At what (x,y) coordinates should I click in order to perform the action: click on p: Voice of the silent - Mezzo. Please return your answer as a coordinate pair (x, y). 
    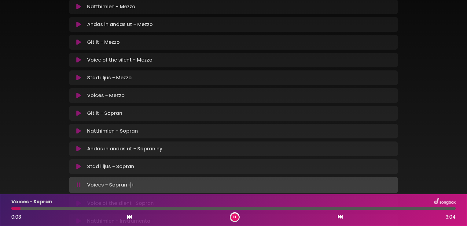
    Looking at the image, I should click on (120, 60).